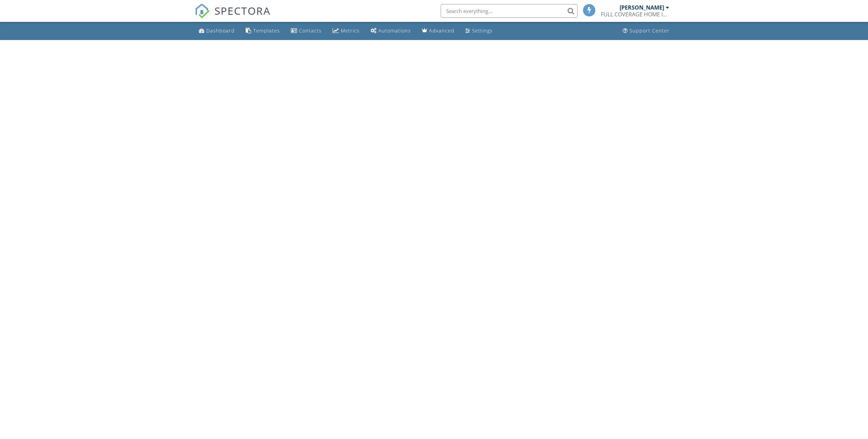  Describe the element at coordinates (311, 30) in the screenshot. I see `div: Contacts` at that location.